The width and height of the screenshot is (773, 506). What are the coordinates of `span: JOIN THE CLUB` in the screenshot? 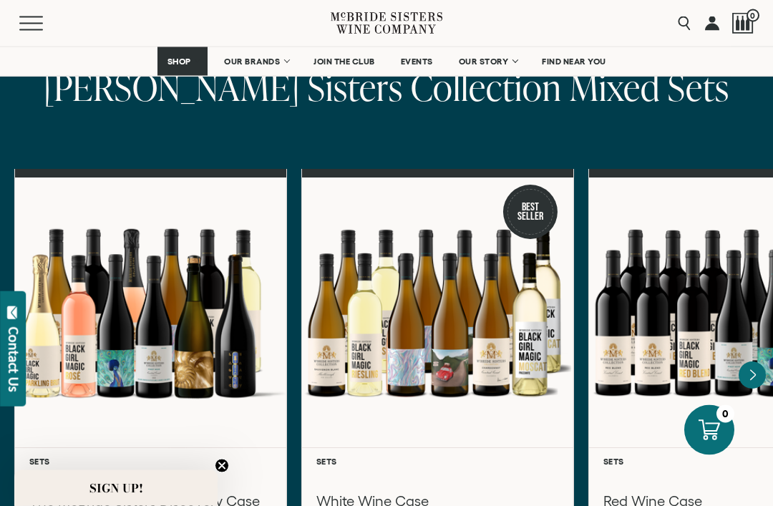 It's located at (344, 62).